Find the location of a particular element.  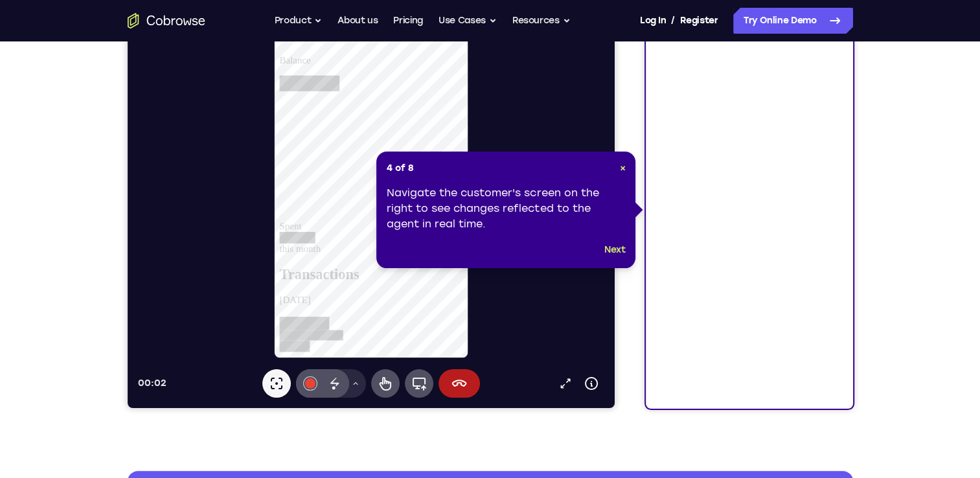

button: Drawing tools menu is located at coordinates (228, 410).